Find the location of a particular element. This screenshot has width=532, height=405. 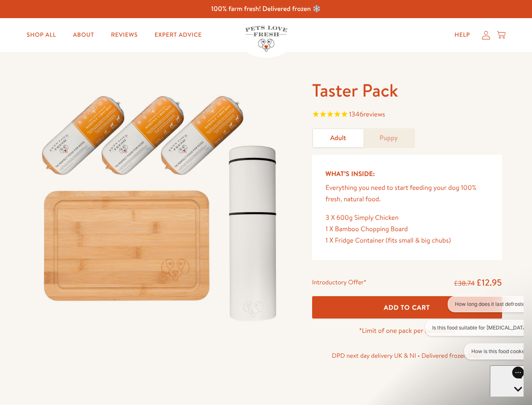

a: Adult is located at coordinates (338, 138).